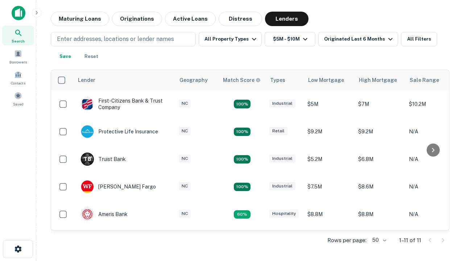  What do you see at coordinates (18, 78) in the screenshot?
I see `a: Contacts` at bounding box center [18, 78].